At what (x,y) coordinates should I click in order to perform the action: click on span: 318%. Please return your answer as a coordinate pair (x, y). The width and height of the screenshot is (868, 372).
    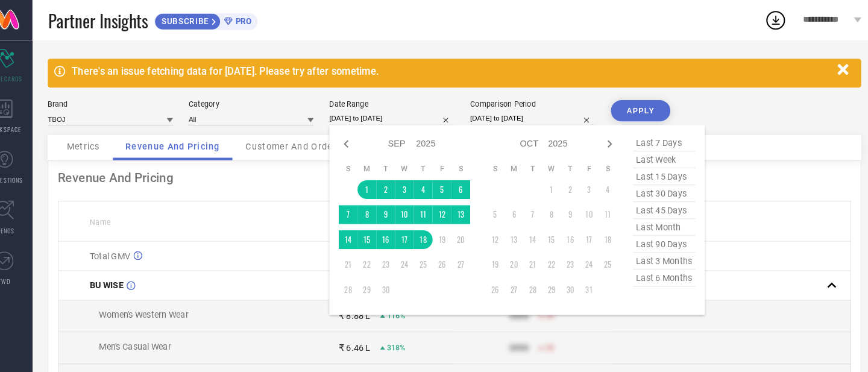
    Looking at the image, I should click on (405, 335).